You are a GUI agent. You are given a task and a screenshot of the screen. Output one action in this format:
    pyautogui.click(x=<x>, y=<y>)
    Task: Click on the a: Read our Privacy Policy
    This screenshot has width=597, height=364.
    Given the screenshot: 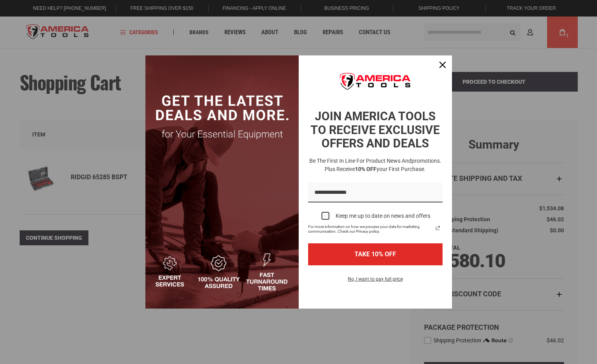 What is the action you would take?
    pyautogui.click(x=438, y=228)
    